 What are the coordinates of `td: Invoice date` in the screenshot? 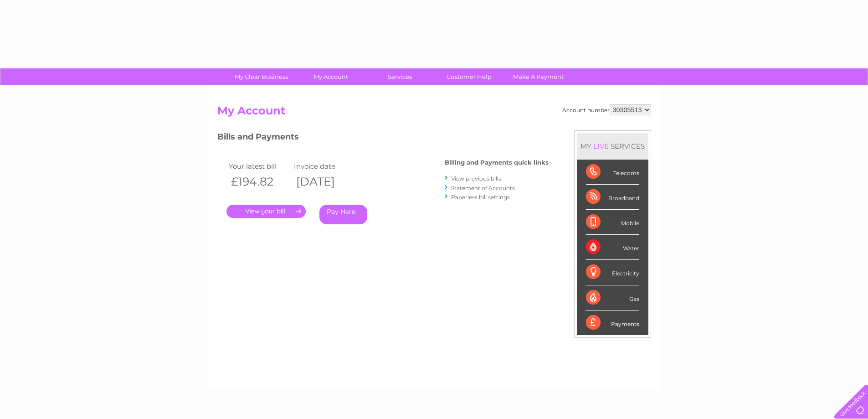 It's located at (325, 166).